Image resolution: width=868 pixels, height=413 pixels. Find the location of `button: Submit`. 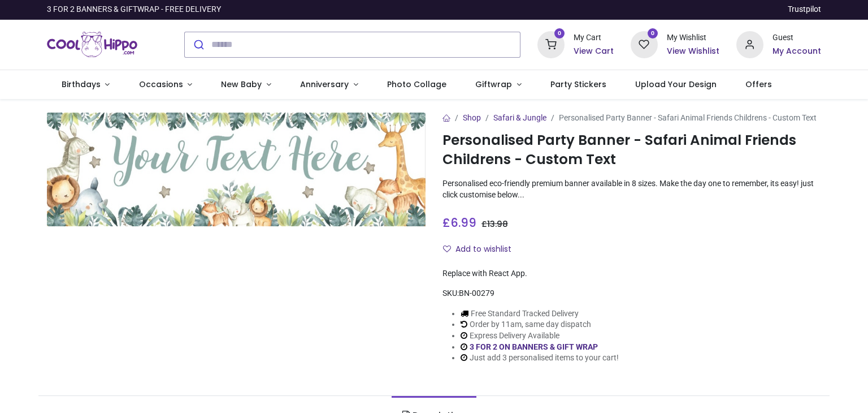

button: Submit is located at coordinates (198, 44).